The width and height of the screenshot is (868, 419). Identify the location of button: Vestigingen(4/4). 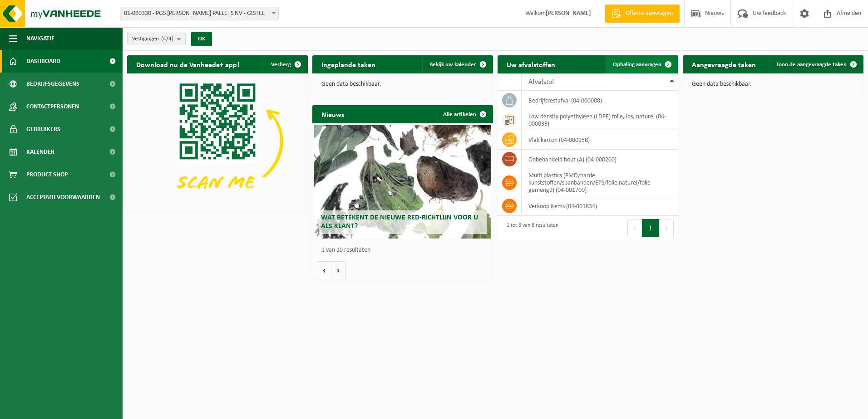
(156, 38).